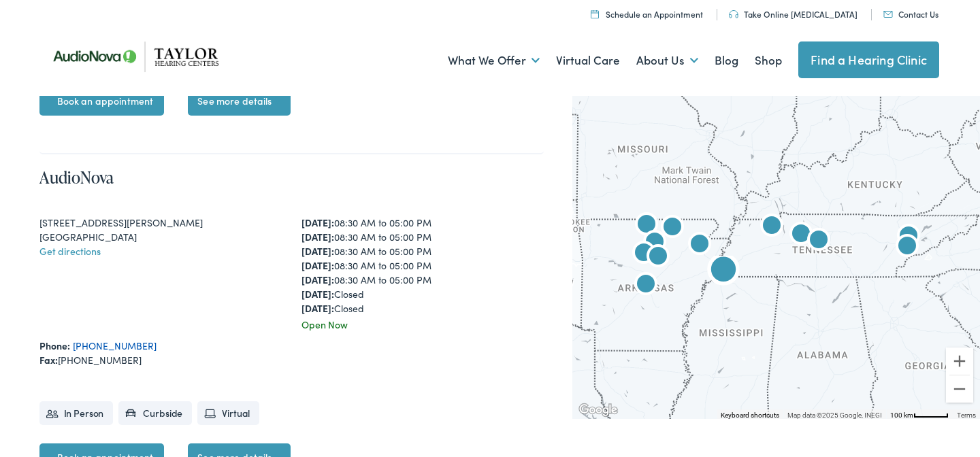 The height and width of the screenshot is (457, 980). What do you see at coordinates (960, 361) in the screenshot?
I see `button: Zoom in` at bounding box center [960, 361].